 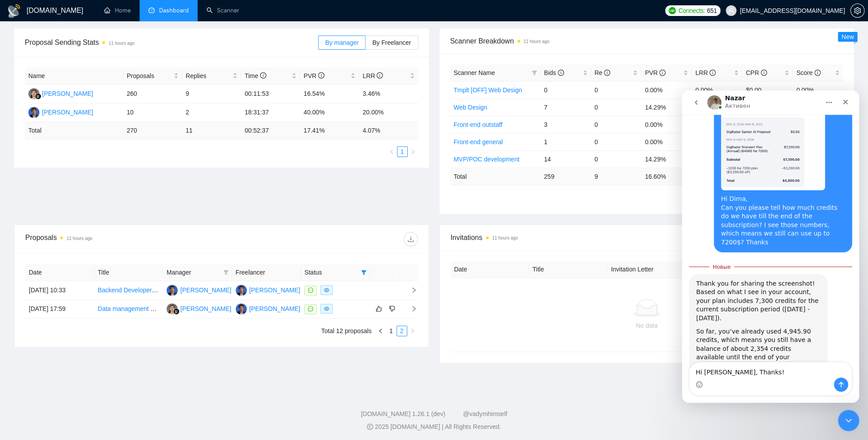 I want to click on th: Title, so click(x=568, y=269).